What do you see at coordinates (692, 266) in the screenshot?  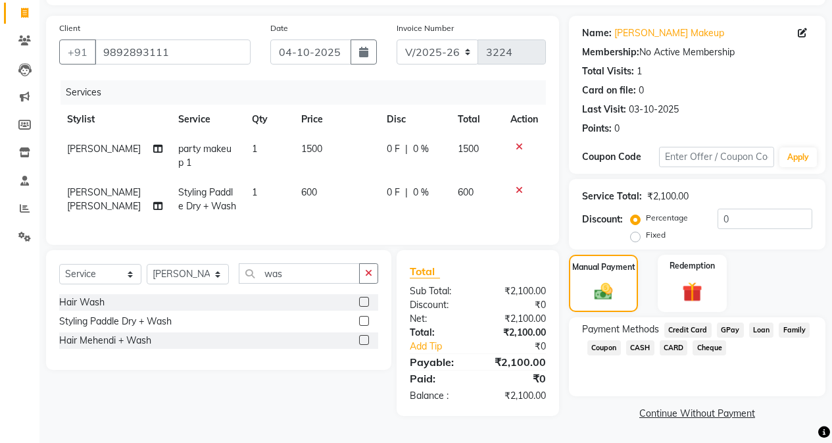 I see `label: Redemption` at bounding box center [692, 266].